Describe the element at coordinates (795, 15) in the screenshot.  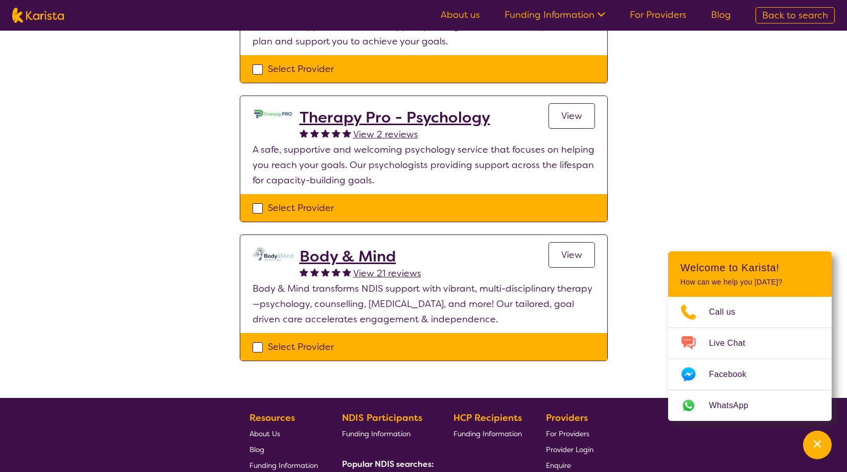
I see `span: Back to search` at that location.